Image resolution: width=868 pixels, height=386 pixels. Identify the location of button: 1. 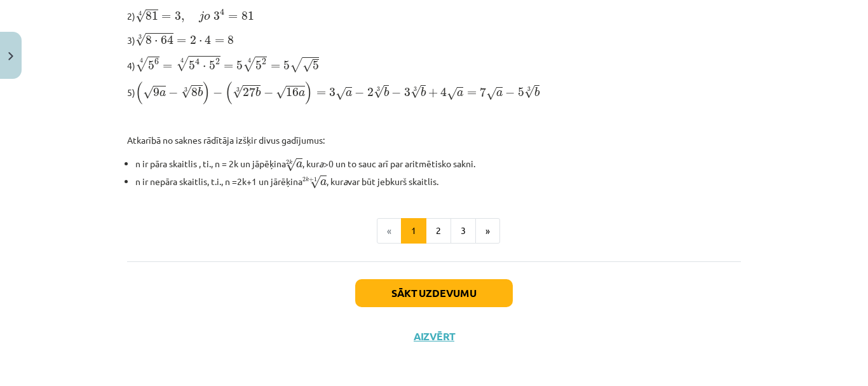
(413, 231).